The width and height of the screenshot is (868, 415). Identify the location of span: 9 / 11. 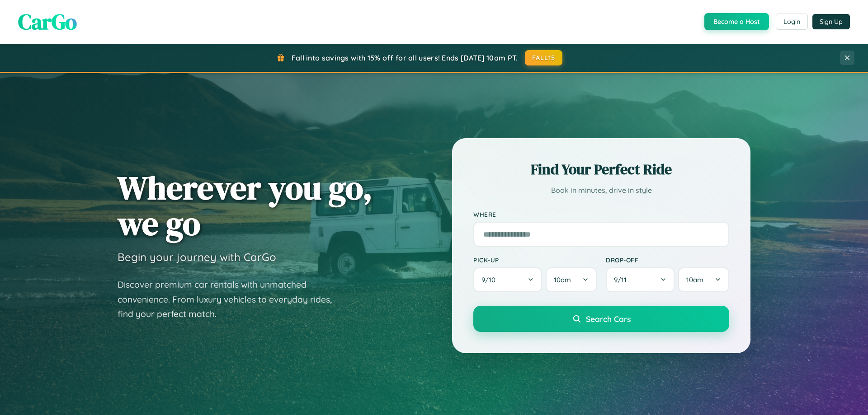
(623, 280).